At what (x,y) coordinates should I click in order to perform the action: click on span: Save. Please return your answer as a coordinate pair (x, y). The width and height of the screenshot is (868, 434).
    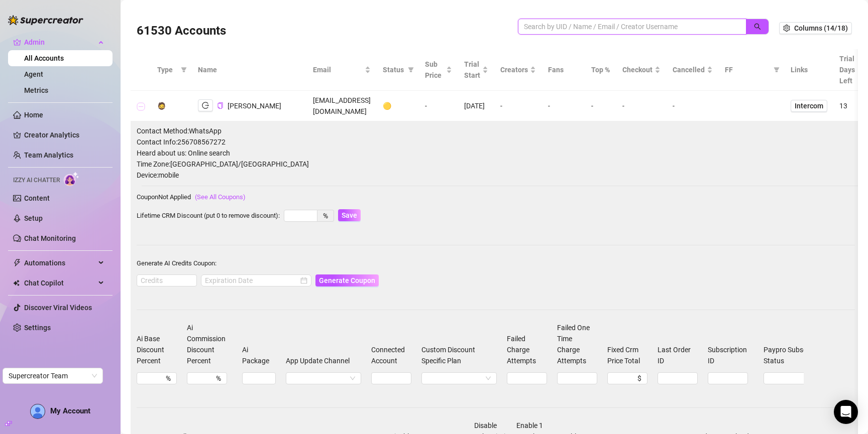
    Looking at the image, I should click on (349, 216).